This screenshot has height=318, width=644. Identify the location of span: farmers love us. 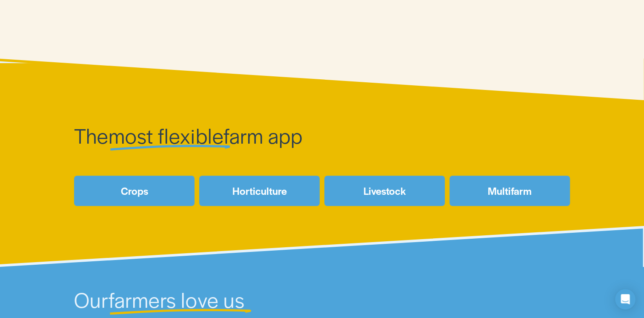
(176, 299).